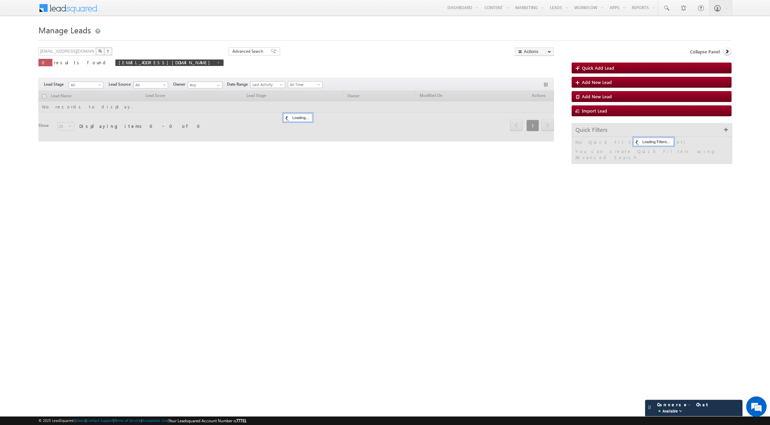  I want to click on a: Terms of Service, so click(128, 420).